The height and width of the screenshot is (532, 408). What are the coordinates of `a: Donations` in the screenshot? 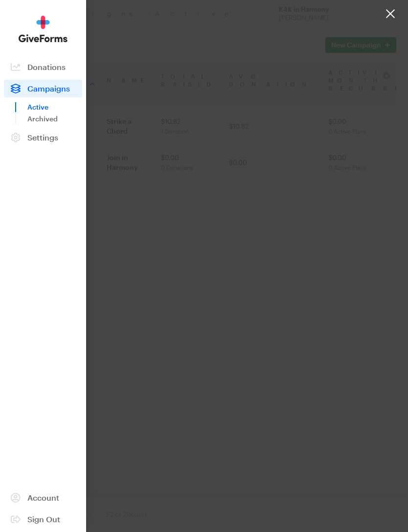 It's located at (43, 67).